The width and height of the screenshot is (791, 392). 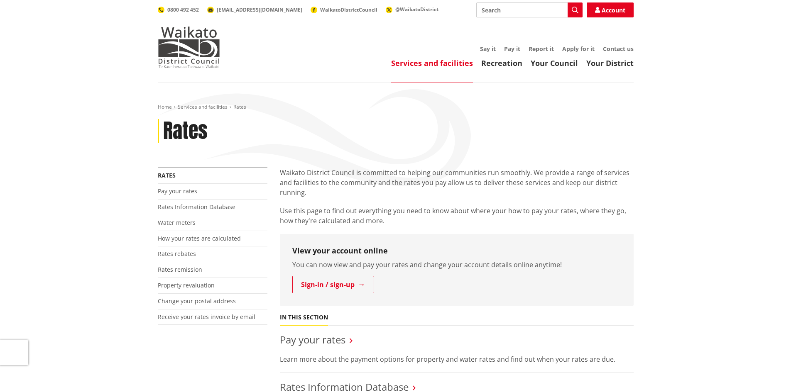 I want to click on h5: In this section, so click(x=304, y=318).